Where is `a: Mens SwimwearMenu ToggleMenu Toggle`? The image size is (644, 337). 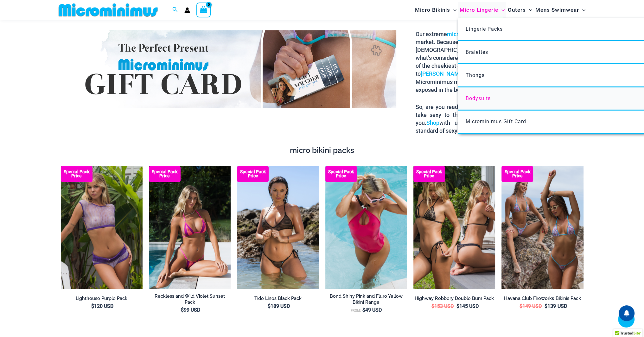 a: Mens SwimwearMenu ToggleMenu Toggle is located at coordinates (561, 10).